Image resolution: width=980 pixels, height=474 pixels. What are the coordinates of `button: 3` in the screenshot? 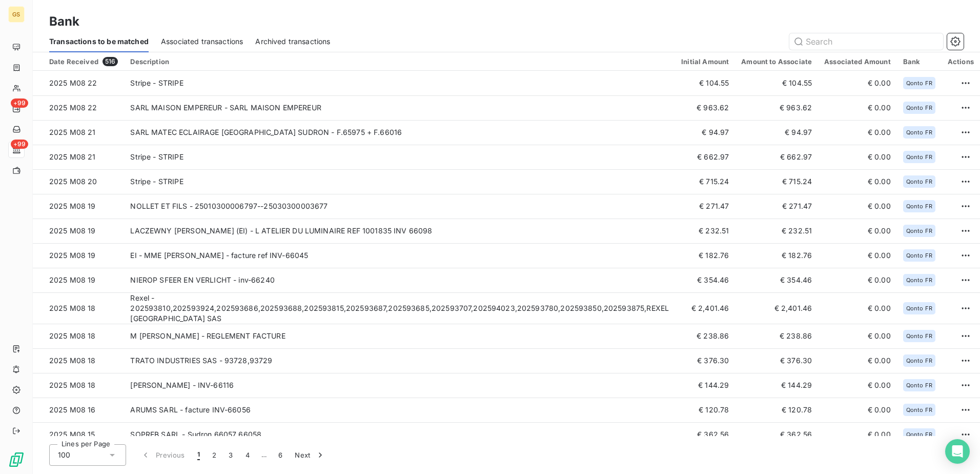 It's located at (231, 455).